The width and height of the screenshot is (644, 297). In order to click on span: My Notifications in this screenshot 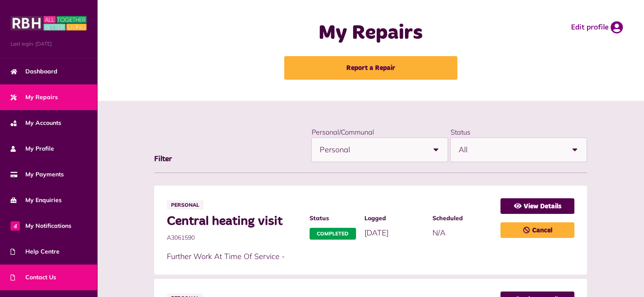, I will do `click(41, 226)`.